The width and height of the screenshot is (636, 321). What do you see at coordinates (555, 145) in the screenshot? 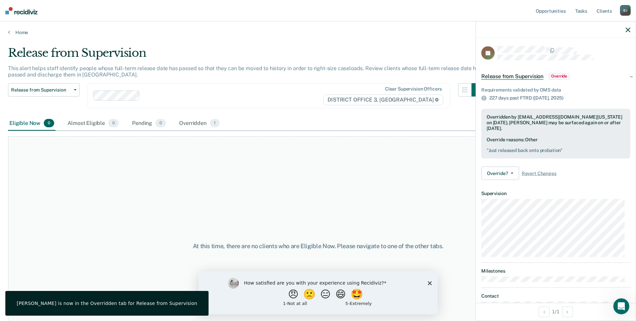
I see `div: Override reasons: Other` at bounding box center [555, 145].